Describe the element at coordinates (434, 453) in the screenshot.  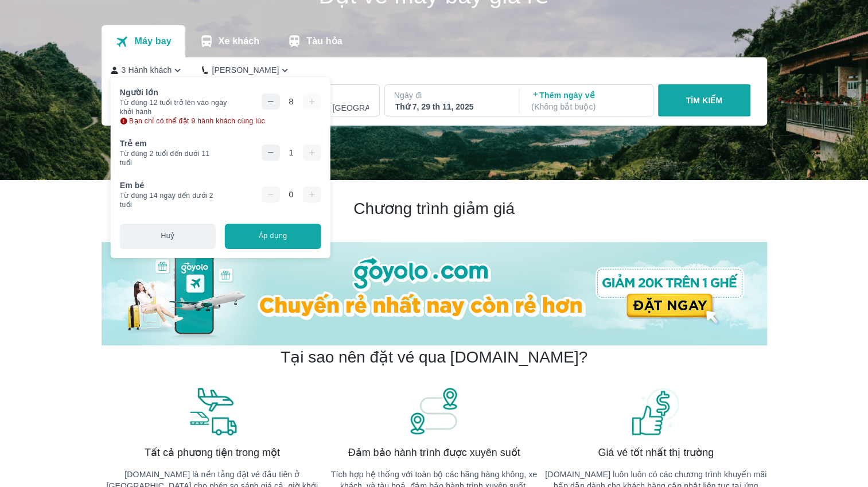
I see `span: Đảm bảo hành trình được xuyên suốt` at that location.